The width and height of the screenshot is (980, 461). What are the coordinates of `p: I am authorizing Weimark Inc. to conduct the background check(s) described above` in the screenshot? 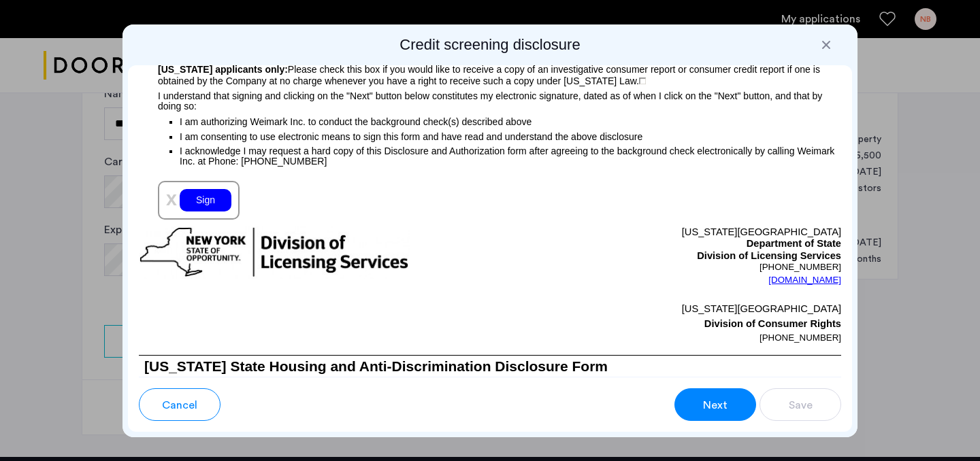 It's located at (511, 120).